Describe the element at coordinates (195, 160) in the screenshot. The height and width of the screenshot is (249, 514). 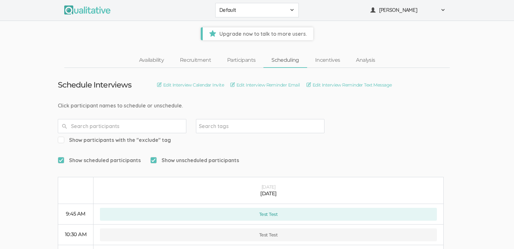
I see `span: Show unscheduled participants` at that location.